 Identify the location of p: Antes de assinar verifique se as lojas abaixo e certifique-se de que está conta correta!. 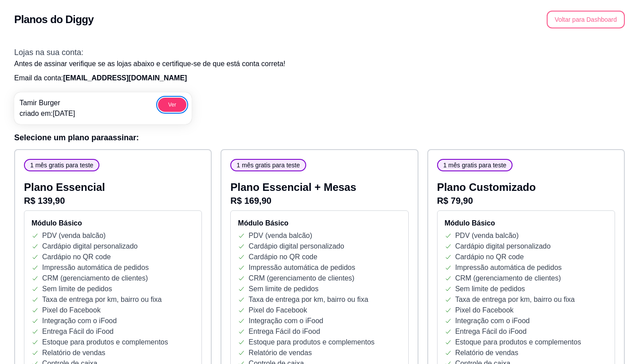
(320, 64).